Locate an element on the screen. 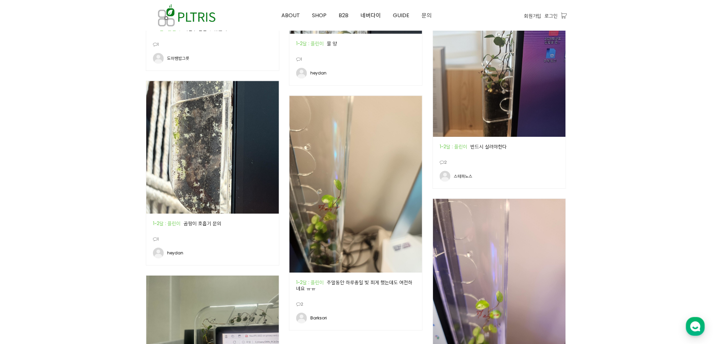 This screenshot has height=344, width=713. div: 물 양 is located at coordinates (356, 43).